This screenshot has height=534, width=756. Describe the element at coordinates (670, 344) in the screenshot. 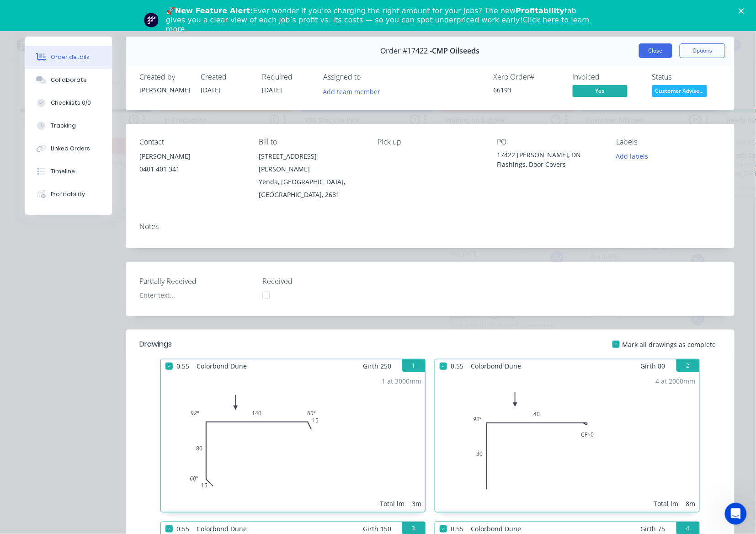

I see `span: Mark all drawings as complete` at that location.